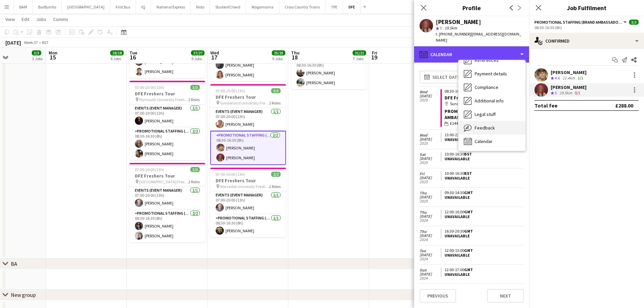 Image resolution: width=644 pixels, height=308 pixels. Describe the element at coordinates (41, 19) in the screenshot. I see `a: Jobs` at that location.